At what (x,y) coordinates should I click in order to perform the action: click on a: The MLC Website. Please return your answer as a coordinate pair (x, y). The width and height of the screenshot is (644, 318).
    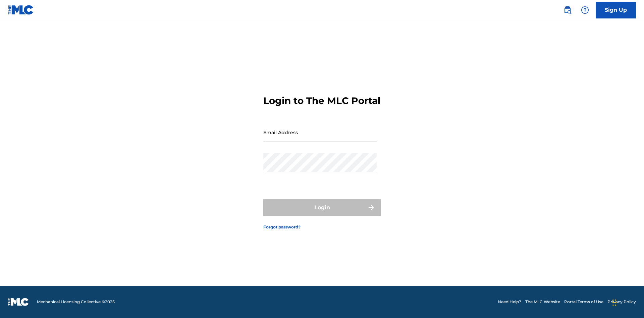
    Looking at the image, I should click on (543, 302).